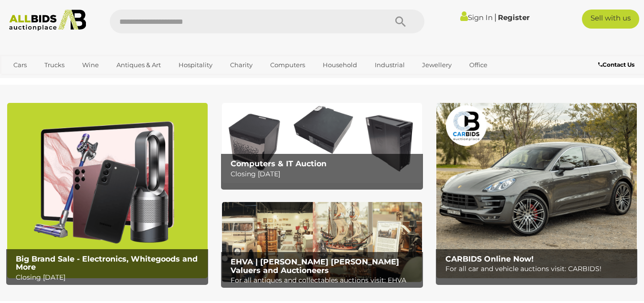 The width and height of the screenshot is (644, 303). Describe the element at coordinates (20, 65) in the screenshot. I see `a: Cars` at that location.